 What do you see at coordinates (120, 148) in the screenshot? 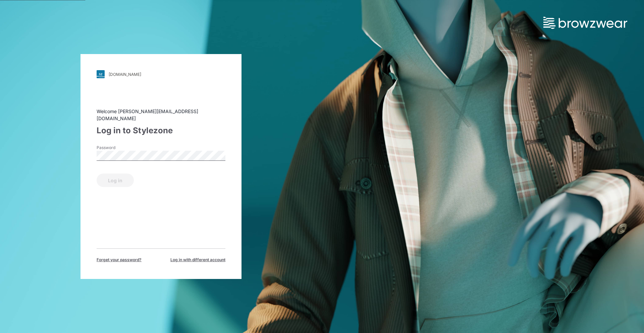
I see `label: Password` at bounding box center [120, 148].